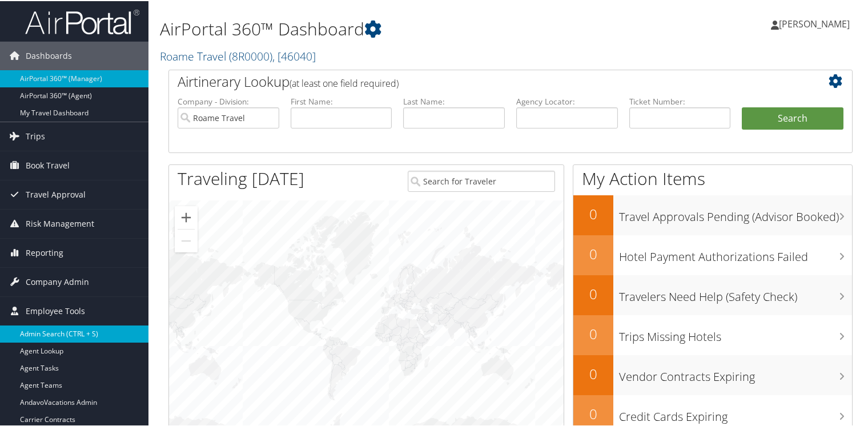  What do you see at coordinates (736, 333) in the screenshot?
I see `h3: Trips Missing Hotels` at bounding box center [736, 333].